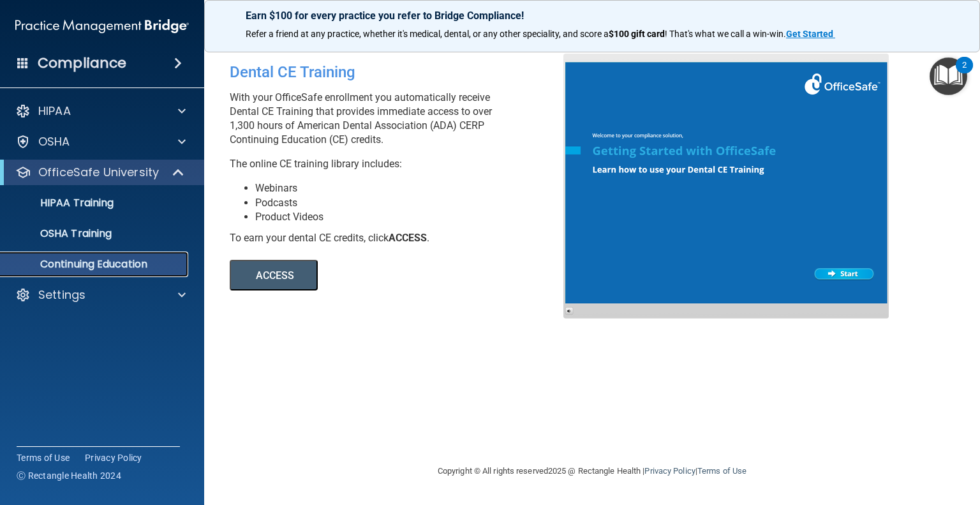 The image size is (980, 505). I want to click on a: OfficeSafe University, so click(100, 172).